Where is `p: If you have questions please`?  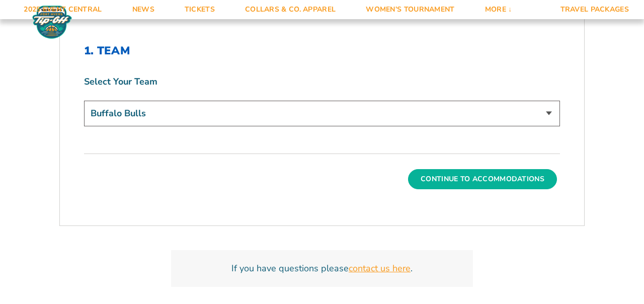 p: If you have questions please is located at coordinates (322, 268).